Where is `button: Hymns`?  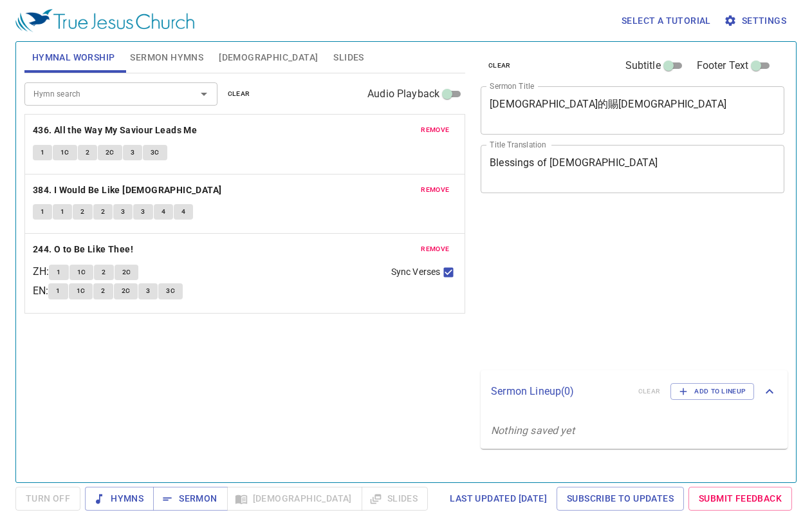 button: Hymns is located at coordinates (119, 498).